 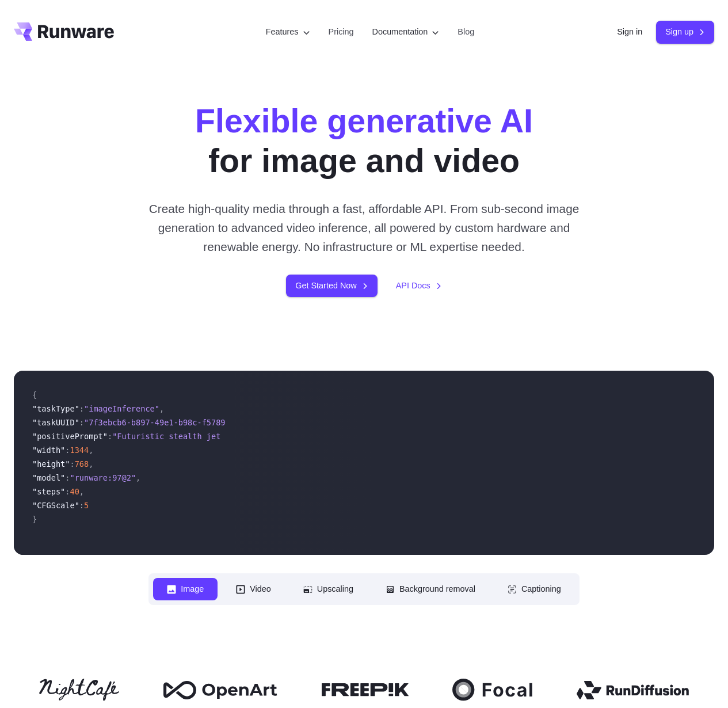 I want to click on span: 40, so click(x=74, y=491).